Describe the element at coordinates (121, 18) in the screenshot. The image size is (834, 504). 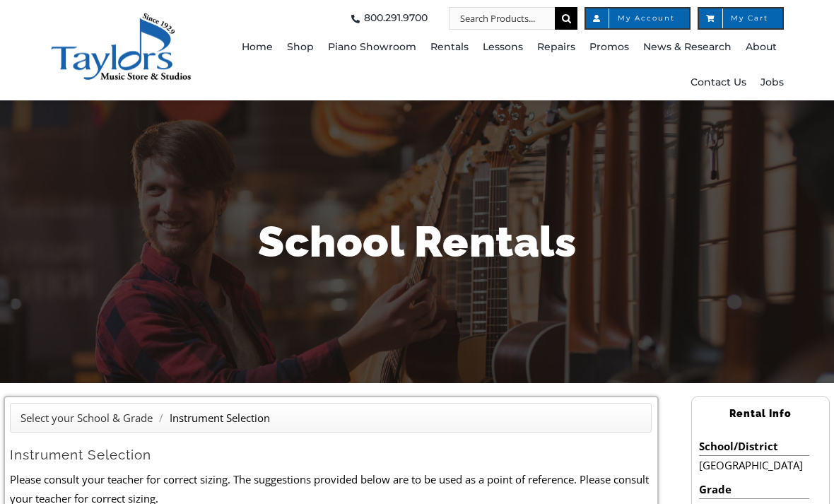
I see `a: taylors-music-store-west-chester` at that location.